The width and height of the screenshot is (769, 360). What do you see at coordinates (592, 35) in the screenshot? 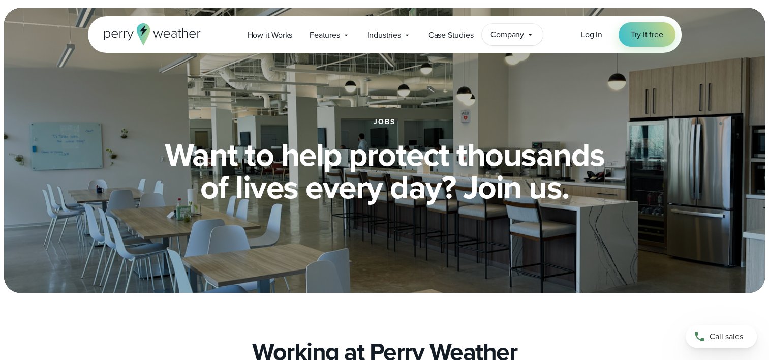
I see `a: Log in` at bounding box center [592, 35].